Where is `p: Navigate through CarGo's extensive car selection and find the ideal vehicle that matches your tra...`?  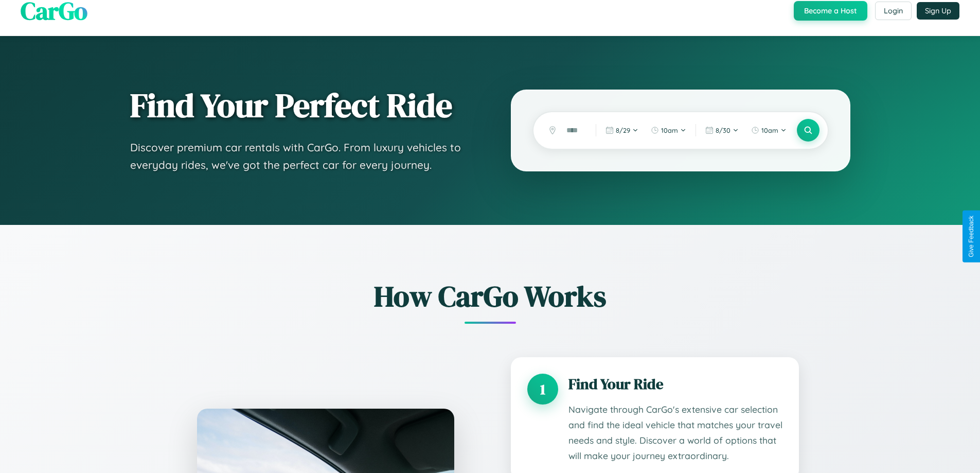
p: Navigate through CarGo's extensive car selection and find the ideal vehicle that matches your tra... is located at coordinates (676, 432).